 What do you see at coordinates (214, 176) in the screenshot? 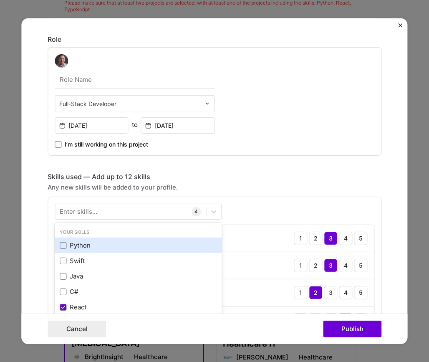
I see `div: Skills used — Add up to 12 skills` at bounding box center [214, 176].